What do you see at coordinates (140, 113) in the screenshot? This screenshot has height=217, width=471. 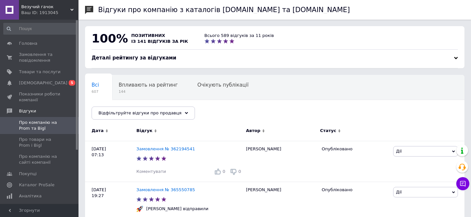 I see `span: Відфільтруйте відгуки про продавця` at bounding box center [140, 113].